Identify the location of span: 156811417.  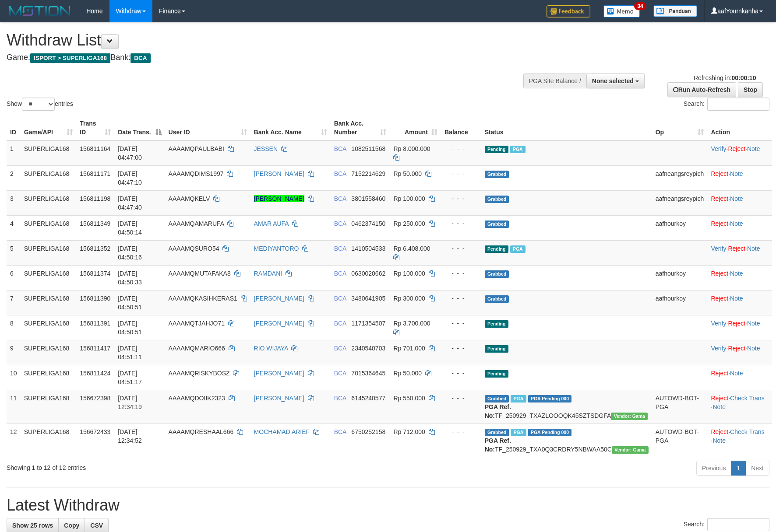
(95, 349).